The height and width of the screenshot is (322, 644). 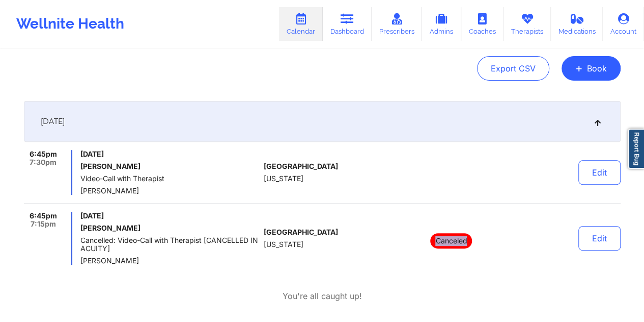 What do you see at coordinates (451, 241) in the screenshot?
I see `p: Canceled` at bounding box center [451, 241].